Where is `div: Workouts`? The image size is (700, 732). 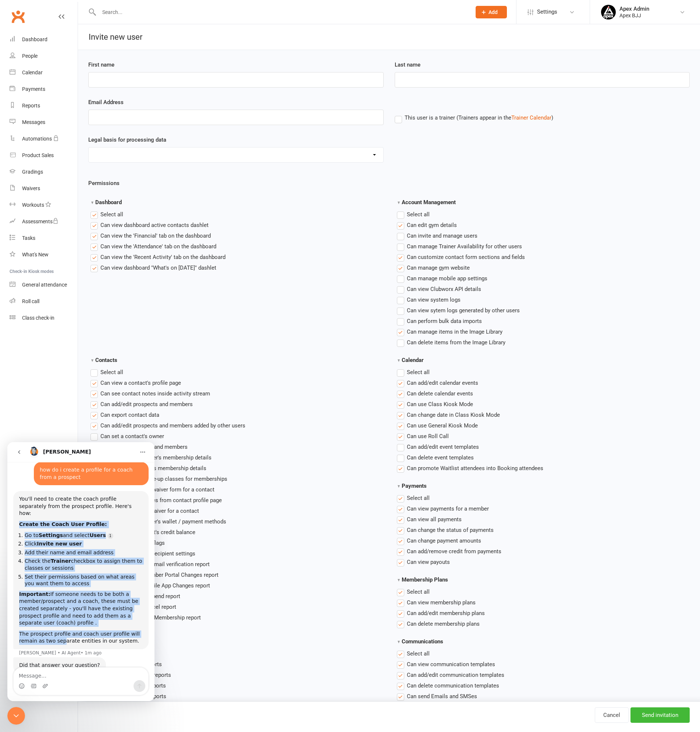 div: Workouts is located at coordinates (33, 205).